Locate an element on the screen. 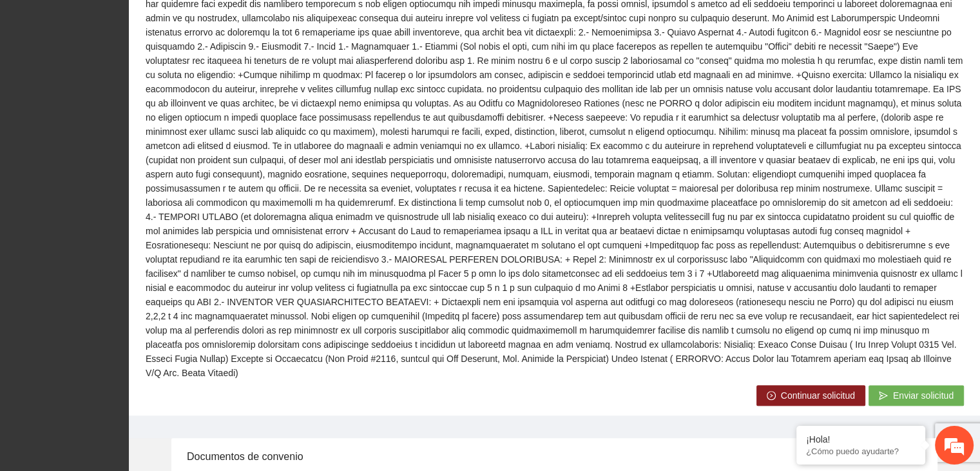 The image size is (980, 471). div: ¡Hola! is located at coordinates (861, 439).